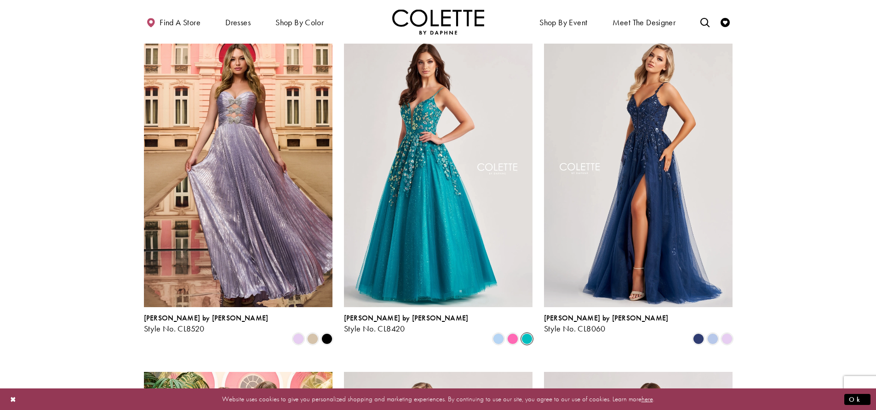 The image size is (876, 410). Describe the element at coordinates (438, 22) in the screenshot. I see `a: Visit Home Page` at that location.